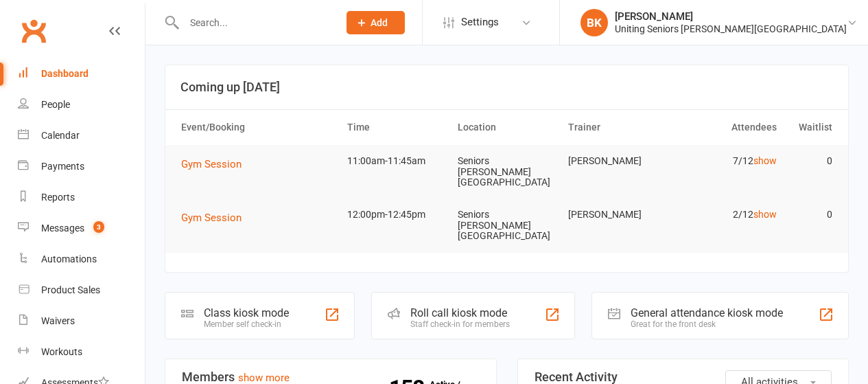 The width and height of the screenshot is (868, 384). What do you see at coordinates (81, 135) in the screenshot?
I see `a: Calendar` at bounding box center [81, 135].